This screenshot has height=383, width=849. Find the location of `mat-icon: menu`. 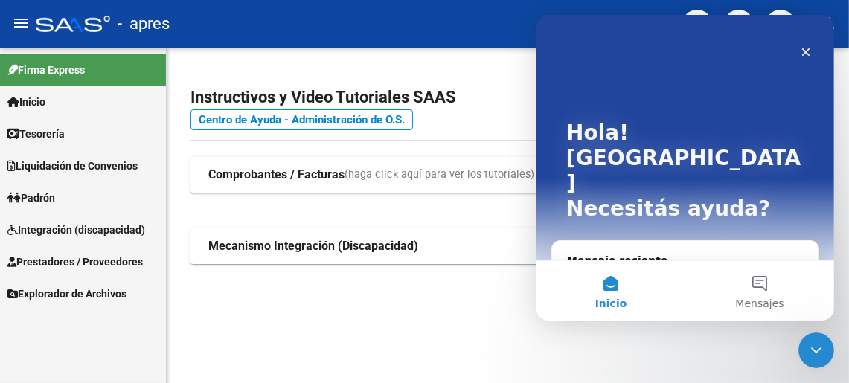

mat-icon: menu is located at coordinates (21, 23).